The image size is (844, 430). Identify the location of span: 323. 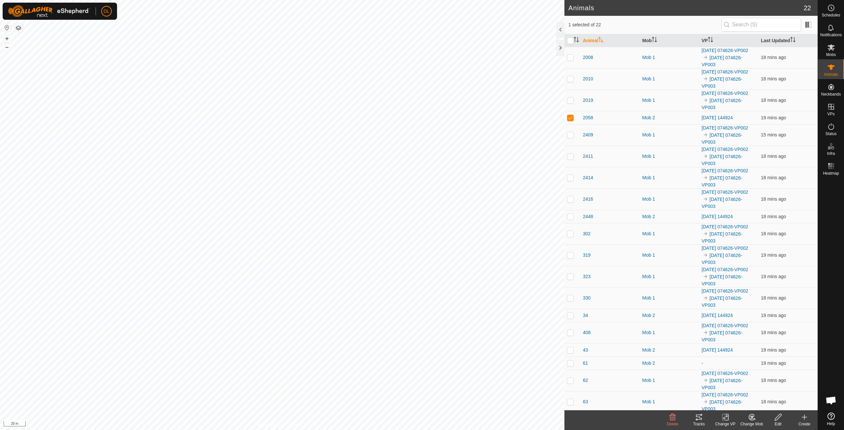
(587, 277).